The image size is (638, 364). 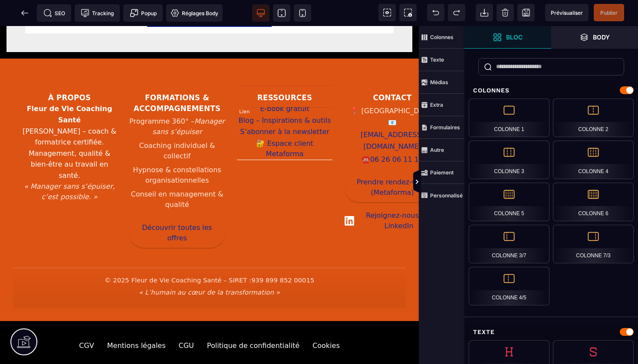 What do you see at coordinates (593, 244) in the screenshot?
I see `div: Colonne 7/3` at bounding box center [593, 244].